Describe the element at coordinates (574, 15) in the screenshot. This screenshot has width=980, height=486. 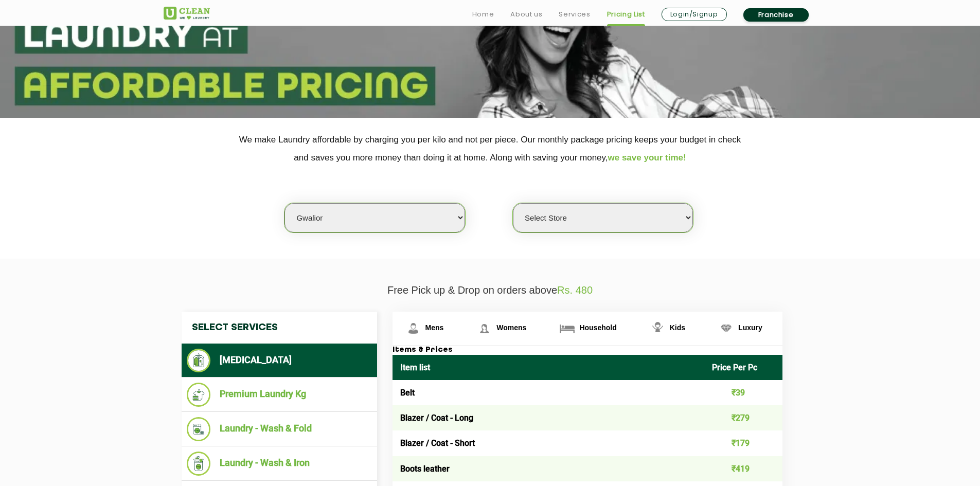
I see `a: Services` at that location.